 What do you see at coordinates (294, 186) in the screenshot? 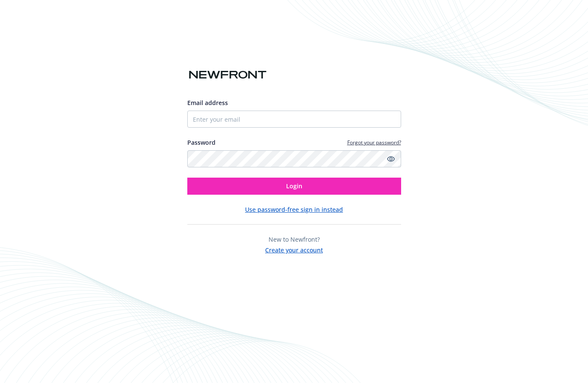
I see `span: Login` at bounding box center [294, 186].